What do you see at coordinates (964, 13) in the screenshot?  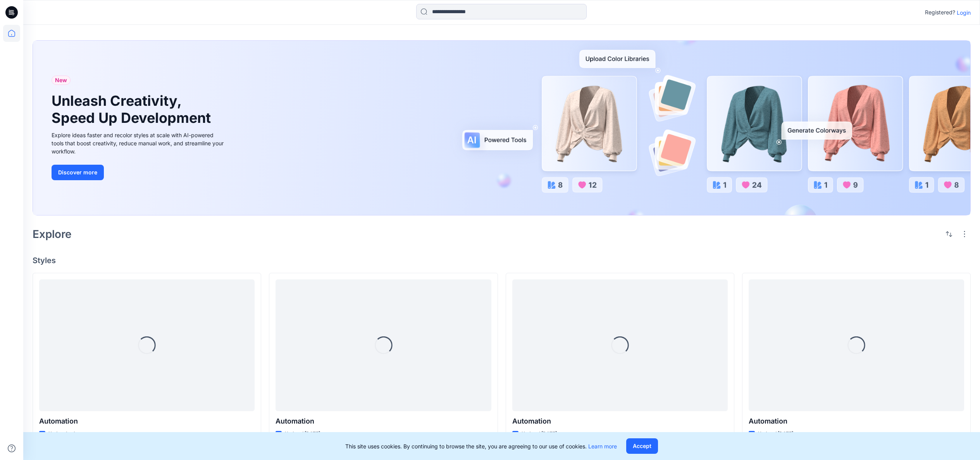 I see `p: Login` at bounding box center [964, 13].